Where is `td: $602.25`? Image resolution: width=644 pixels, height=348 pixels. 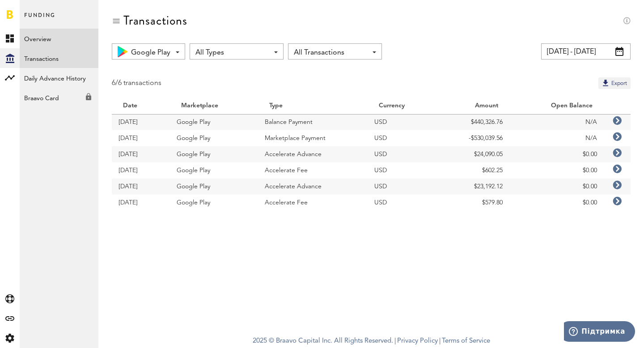 td: $602.25 is located at coordinates (474, 170).